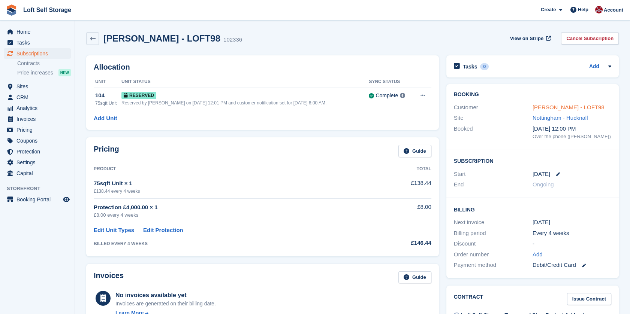  What do you see at coordinates (233, 40) in the screenshot?
I see `div: 102336` at bounding box center [233, 40].